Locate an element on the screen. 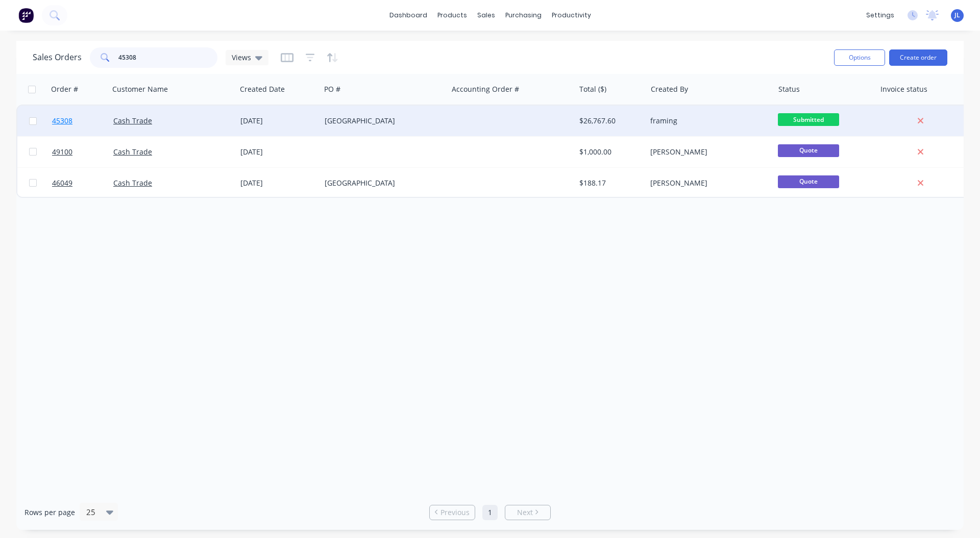 The image size is (980, 538). div: Status is located at coordinates (789, 90).